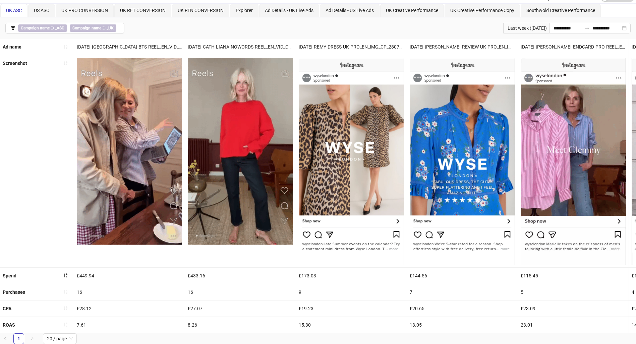 Image resolution: width=636 pixels, height=344 pixels. I want to click on span: to, so click(587, 28).